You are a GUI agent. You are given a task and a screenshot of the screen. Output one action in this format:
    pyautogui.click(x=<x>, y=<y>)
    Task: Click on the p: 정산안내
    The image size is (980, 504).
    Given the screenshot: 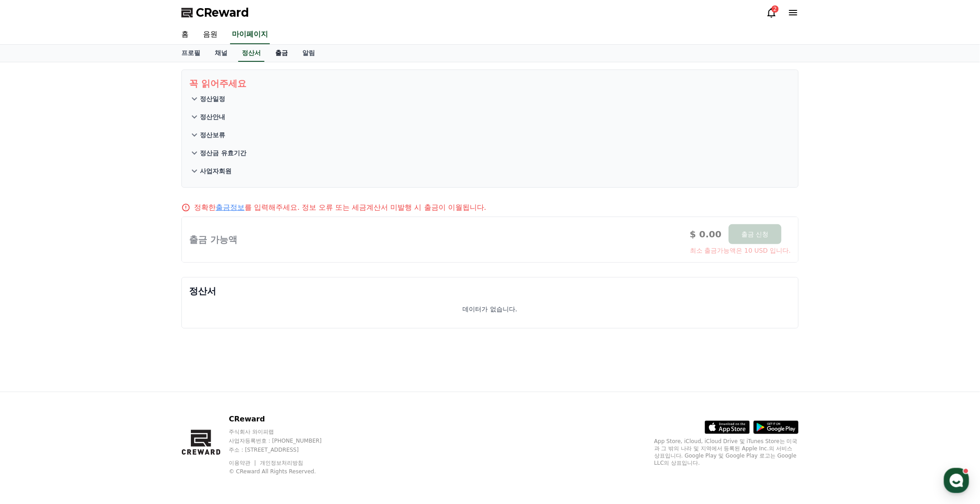 What is the action you would take?
    pyautogui.click(x=213, y=117)
    